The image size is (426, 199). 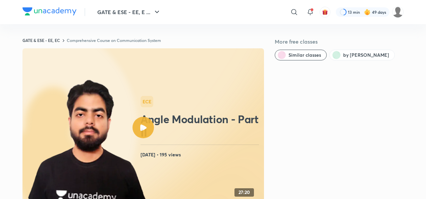 I want to click on img: sawan Patel, so click(x=398, y=12).